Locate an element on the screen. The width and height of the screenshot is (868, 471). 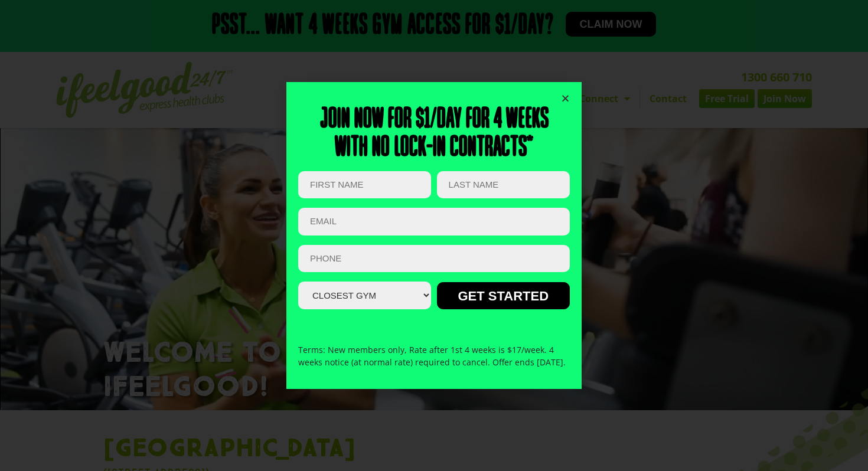
input: PHONE is located at coordinates (434, 258).